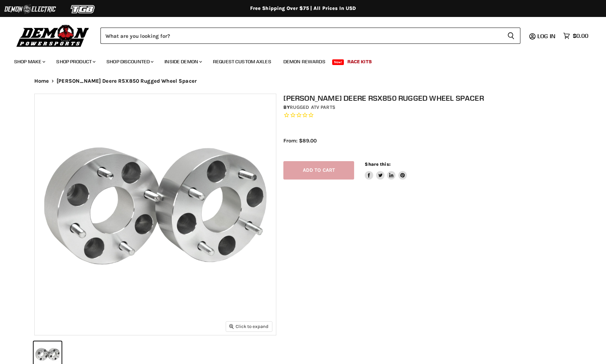  I want to click on a: $0.00, so click(576, 36).